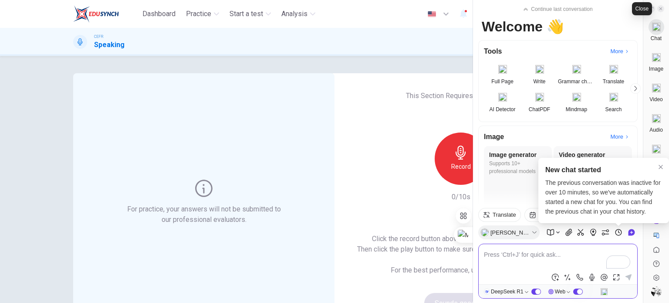  Describe the element at coordinates (461, 96) in the screenshot. I see `h6: This Section Requires a Microphone` at that location.